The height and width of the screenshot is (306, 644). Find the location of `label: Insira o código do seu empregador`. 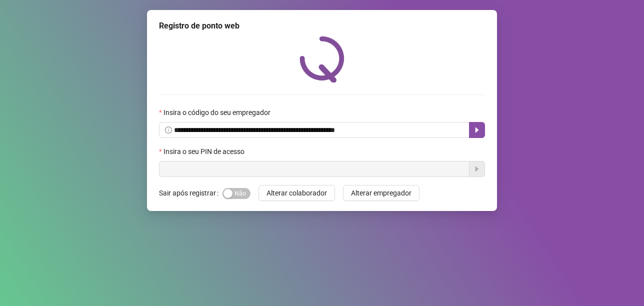

label: Insira o código do seu empregador is located at coordinates (218, 113).